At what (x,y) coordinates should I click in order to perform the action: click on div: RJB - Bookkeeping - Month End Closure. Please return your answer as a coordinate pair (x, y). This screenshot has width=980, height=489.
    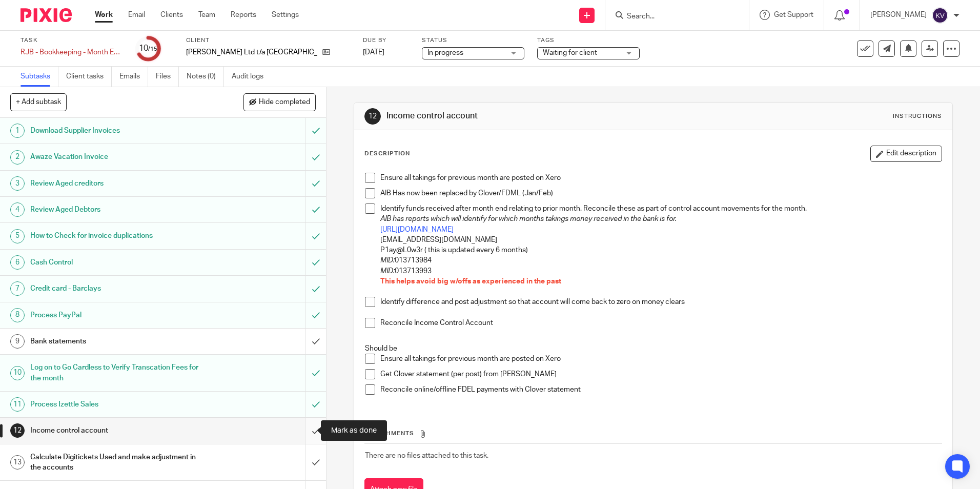
    Looking at the image, I should click on (72, 52).